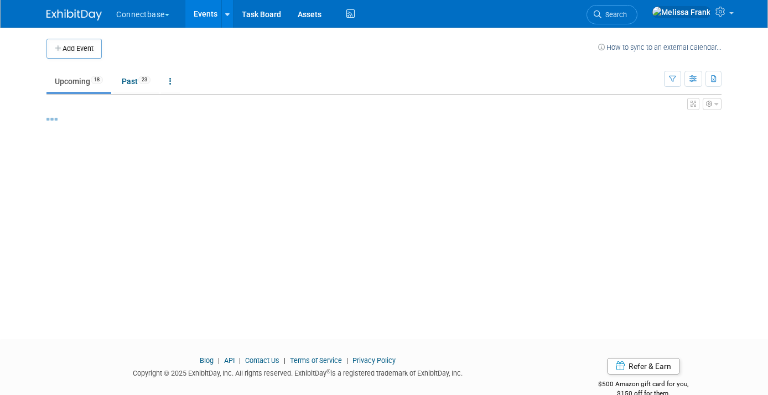  What do you see at coordinates (316, 360) in the screenshot?
I see `a: Terms of Service` at bounding box center [316, 360].